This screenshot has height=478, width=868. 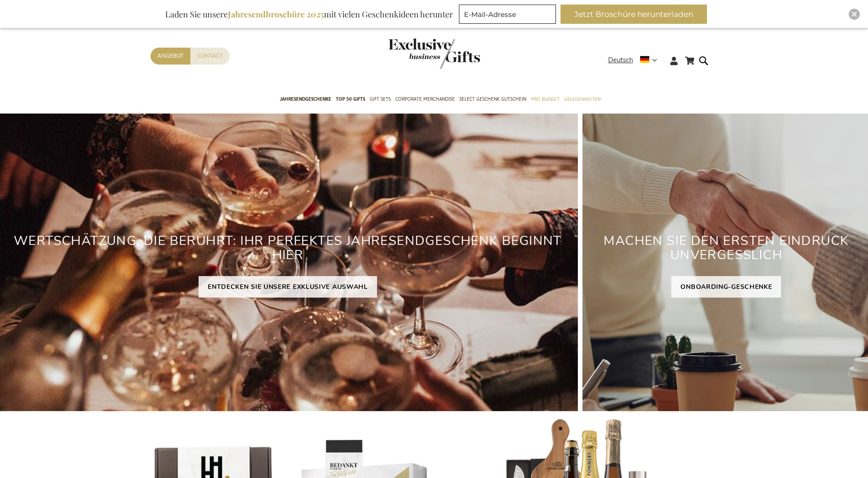 I want to click on span: Deutsch, so click(x=620, y=60).